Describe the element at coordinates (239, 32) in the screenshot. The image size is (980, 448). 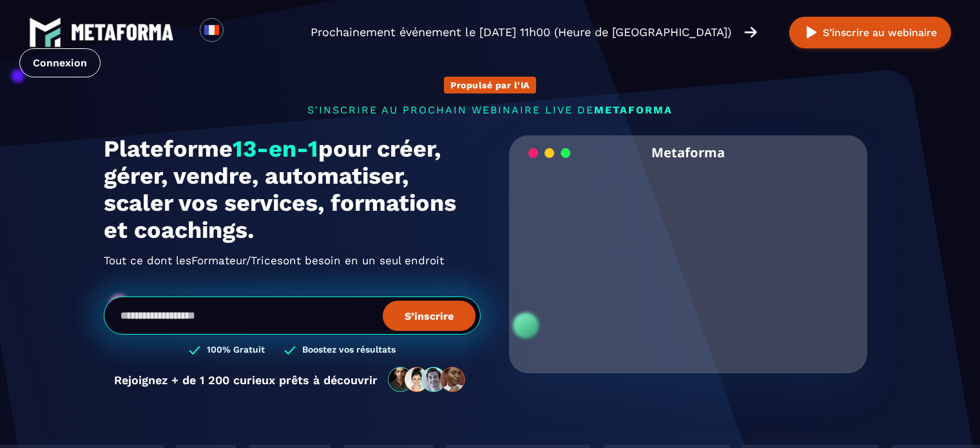
I see `input: Search for option` at that location.